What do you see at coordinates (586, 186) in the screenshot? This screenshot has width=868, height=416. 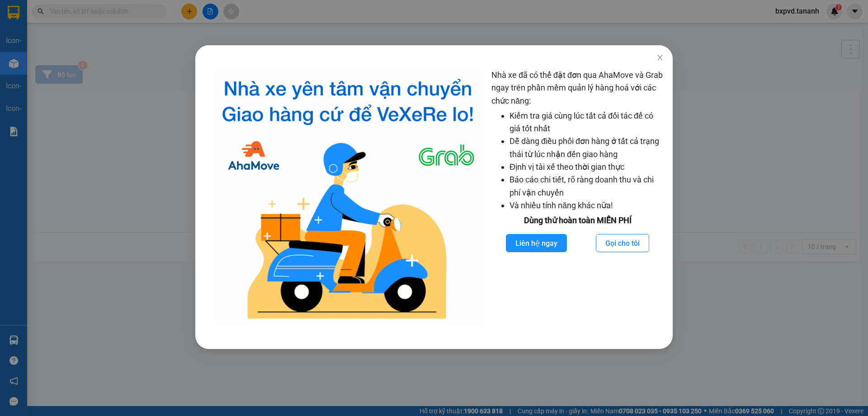 I see `li: Báo cáo chi tiết, rõ ràng doanh thu và chi phí vận chuyển` at bounding box center [586, 186].